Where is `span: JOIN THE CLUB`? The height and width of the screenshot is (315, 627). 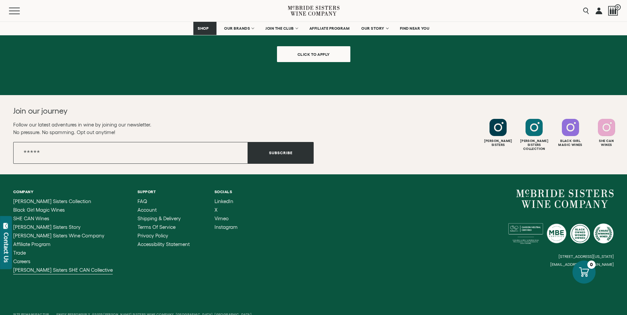 span: JOIN THE CLUB is located at coordinates (279, 28).